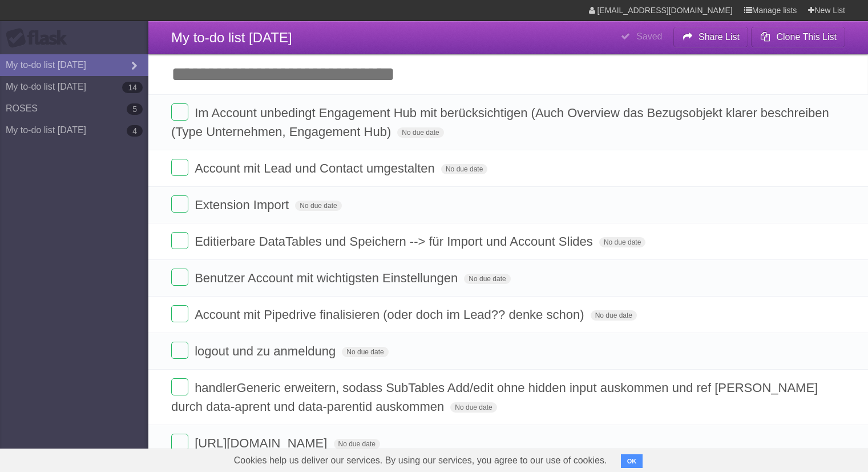 The height and width of the screenshot is (472, 868). I want to click on span: Account mit Pipedrive finalisieren (oder doch im Lead?? denke schon), so click(390, 314).